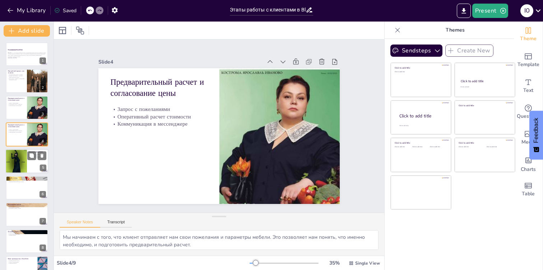 The width and height of the screenshot is (543, 270). I want to click on p: BlackForm — это команда профессионалов, специализирующихся на изготовлении, доставке и сборке кор..., so click(27, 55).